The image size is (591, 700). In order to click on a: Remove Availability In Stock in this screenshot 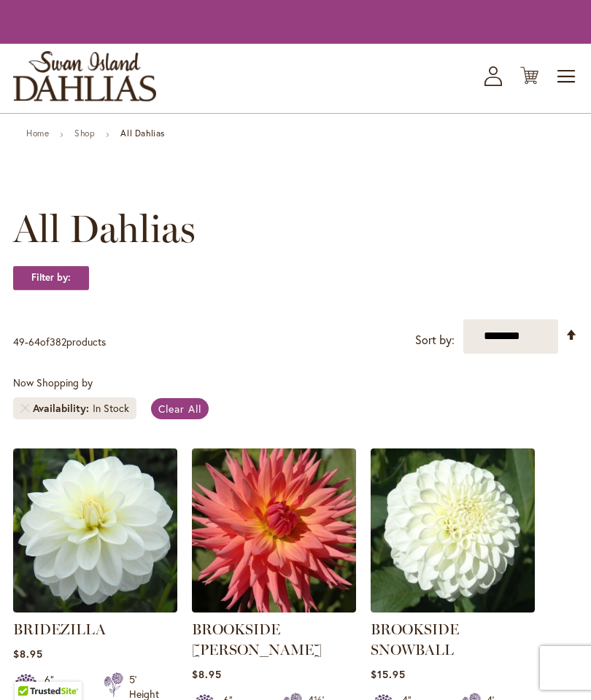, I will do `click(24, 408)`.